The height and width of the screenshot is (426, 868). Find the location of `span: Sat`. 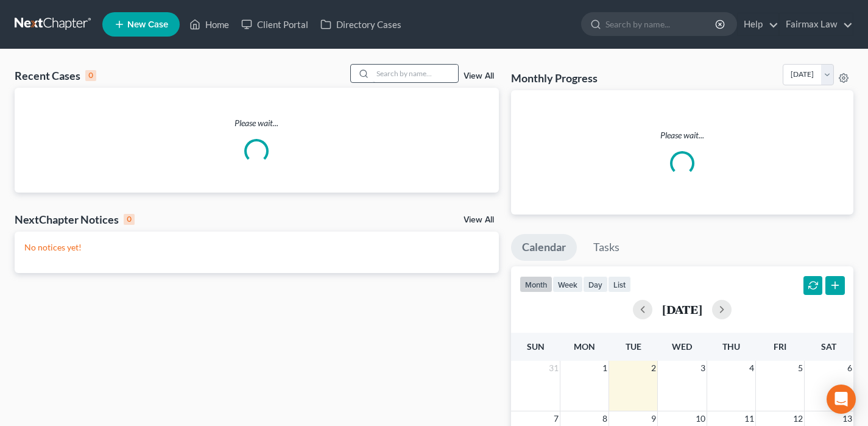

span: Sat is located at coordinates (828, 346).